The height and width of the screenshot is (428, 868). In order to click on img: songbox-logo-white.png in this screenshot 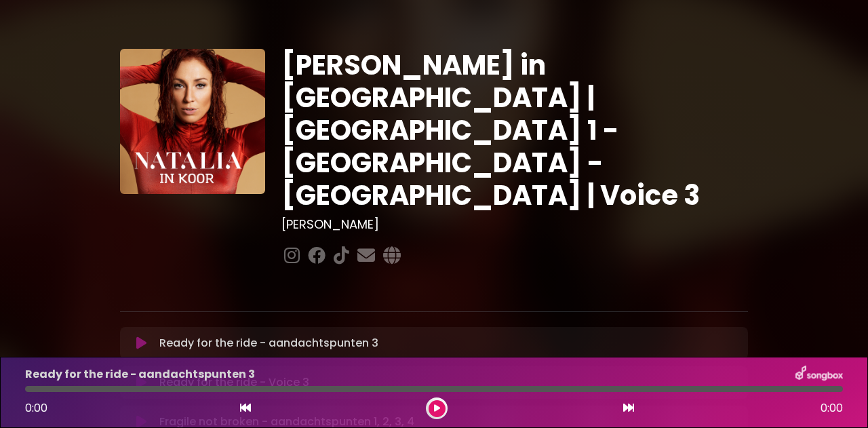, I will do `click(819, 375)`.